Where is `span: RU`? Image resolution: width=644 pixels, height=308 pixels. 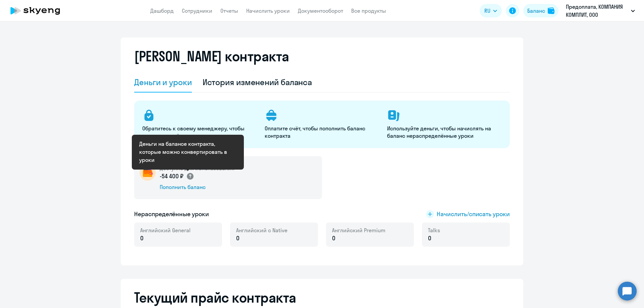
span: RU is located at coordinates (488, 11).